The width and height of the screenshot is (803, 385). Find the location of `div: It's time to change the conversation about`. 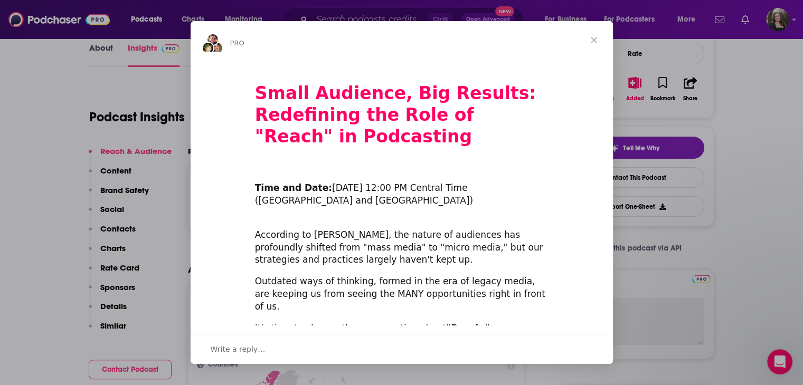

div: It's time to change the conversation about is located at coordinates (402, 329).